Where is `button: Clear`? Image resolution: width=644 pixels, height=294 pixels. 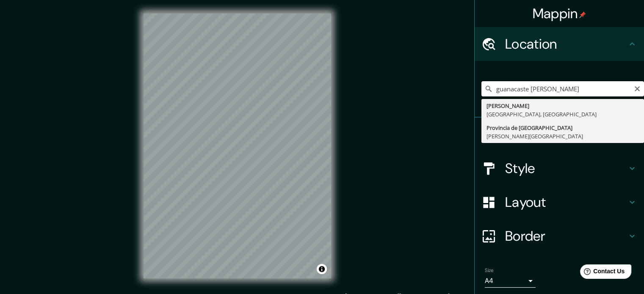
button: Clear is located at coordinates (637, 88).